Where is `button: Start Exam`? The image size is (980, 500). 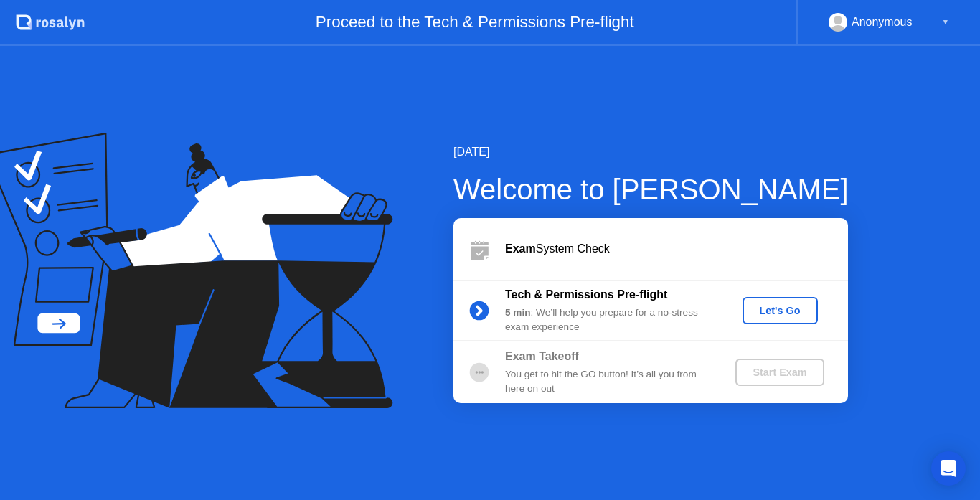 button: Start Exam is located at coordinates (779, 372).